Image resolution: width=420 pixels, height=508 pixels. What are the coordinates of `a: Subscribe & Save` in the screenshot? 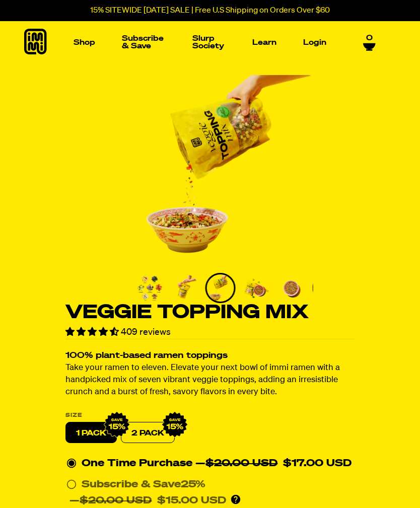 It's located at (143, 43).